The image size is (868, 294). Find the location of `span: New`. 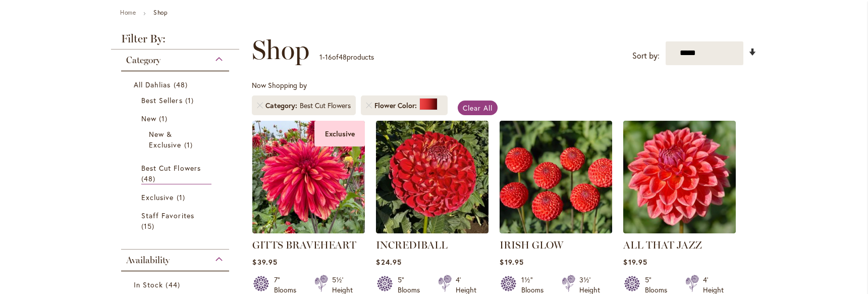

span: New is located at coordinates (149, 118).